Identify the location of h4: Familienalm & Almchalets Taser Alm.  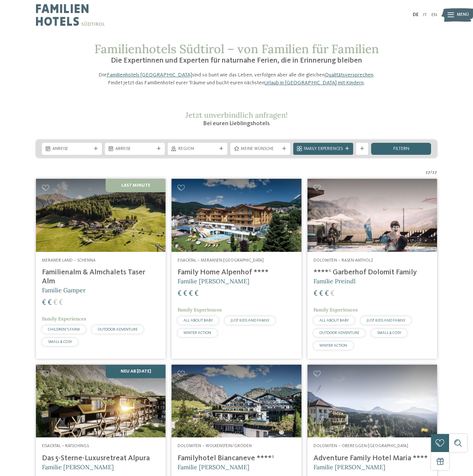
(101, 277).